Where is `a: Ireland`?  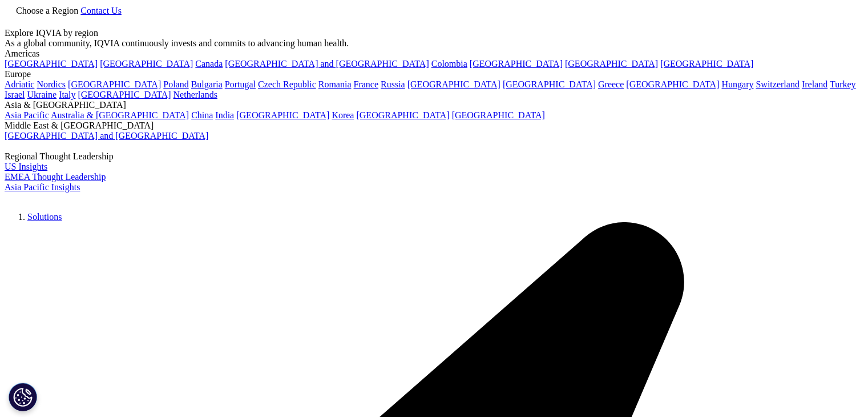 a: Ireland is located at coordinates (814, 84).